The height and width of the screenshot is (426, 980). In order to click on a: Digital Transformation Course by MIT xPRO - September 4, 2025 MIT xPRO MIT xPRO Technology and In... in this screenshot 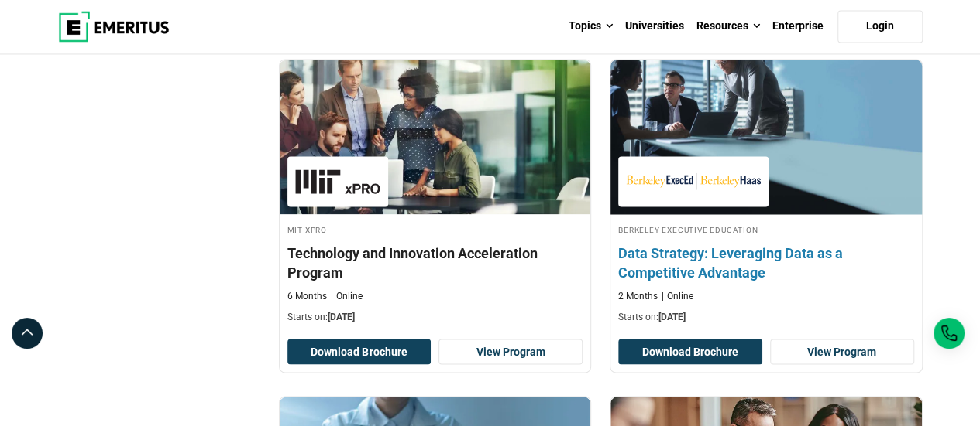, I will do `click(435, 195)`.